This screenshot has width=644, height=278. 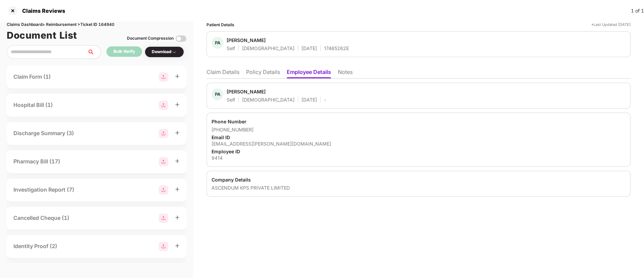 What do you see at coordinates (44, 189) in the screenshot?
I see `div: Investigation Report (7)` at bounding box center [44, 189].